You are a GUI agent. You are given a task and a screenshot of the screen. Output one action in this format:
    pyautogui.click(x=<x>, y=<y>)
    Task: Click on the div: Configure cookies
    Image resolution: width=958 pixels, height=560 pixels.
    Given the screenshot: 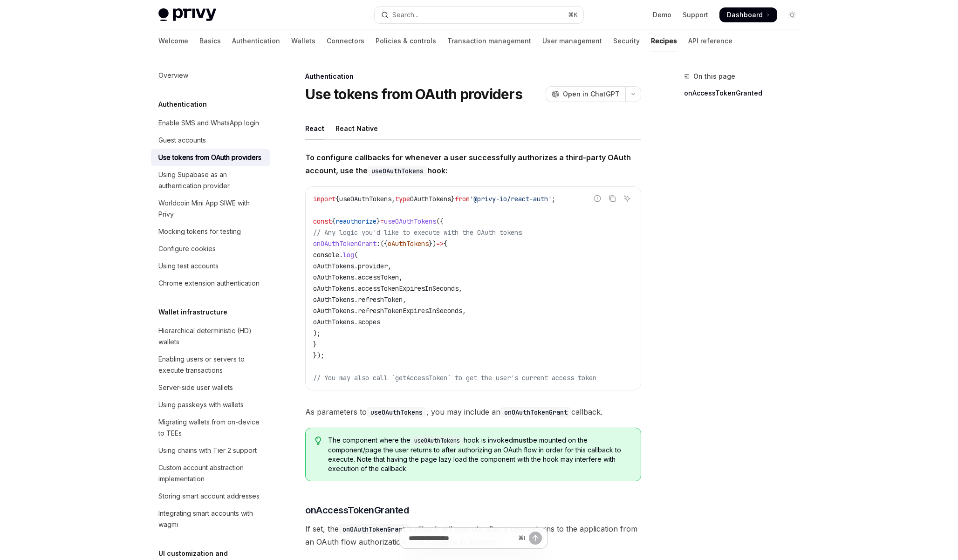 What is the action you would take?
    pyautogui.click(x=187, y=249)
    